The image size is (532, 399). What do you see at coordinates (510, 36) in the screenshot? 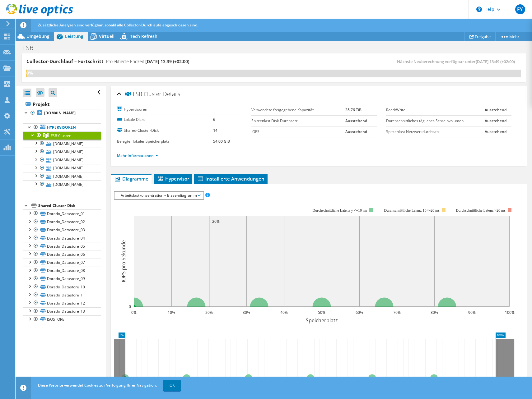
I see `a: Mehr` at bounding box center [510, 36].